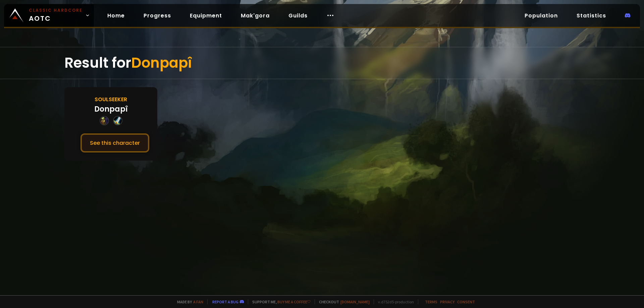 Image resolution: width=644 pixels, height=308 pixels. Describe the element at coordinates (161, 63) in the screenshot. I see `span: Donpapî` at that location.